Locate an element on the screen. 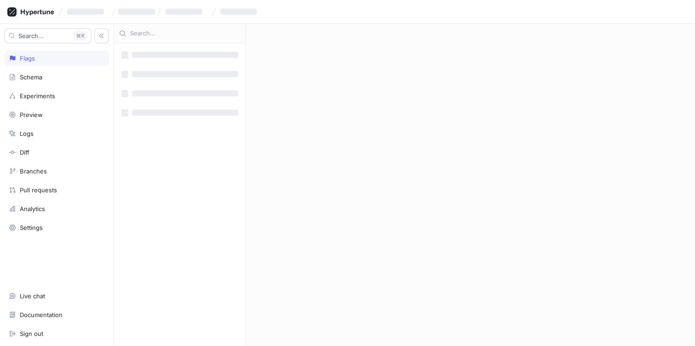  div: Schema is located at coordinates (31, 77).